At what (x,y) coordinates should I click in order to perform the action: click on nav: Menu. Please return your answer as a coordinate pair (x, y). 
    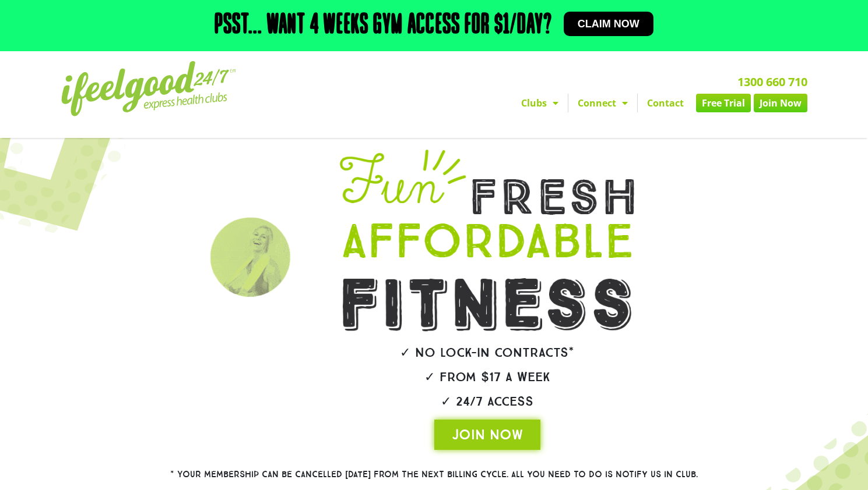
    Looking at the image, I should click on (567, 103).